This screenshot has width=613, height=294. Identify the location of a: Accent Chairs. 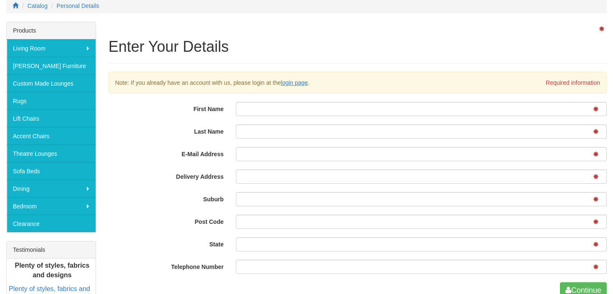
(51, 136).